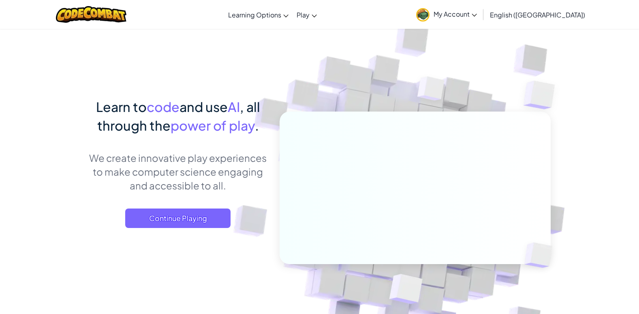 This screenshot has height=314, width=639. Describe the element at coordinates (121, 107) in the screenshot. I see `span: Learn to` at that location.